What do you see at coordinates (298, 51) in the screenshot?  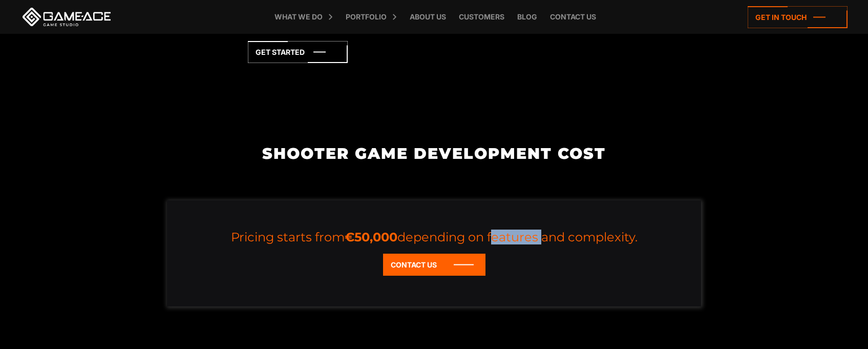 I see `a: Get started` at bounding box center [298, 51].